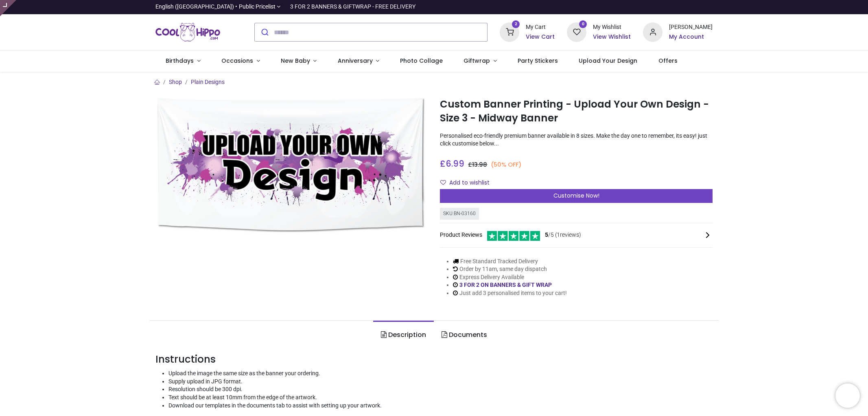 This screenshot has width=868, height=416. Describe the element at coordinates (540, 37) in the screenshot. I see `a: View Cart` at that location.